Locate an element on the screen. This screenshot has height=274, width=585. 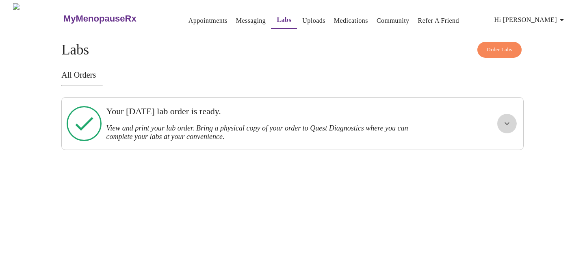
h3: All Orders is located at coordinates (293, 75).